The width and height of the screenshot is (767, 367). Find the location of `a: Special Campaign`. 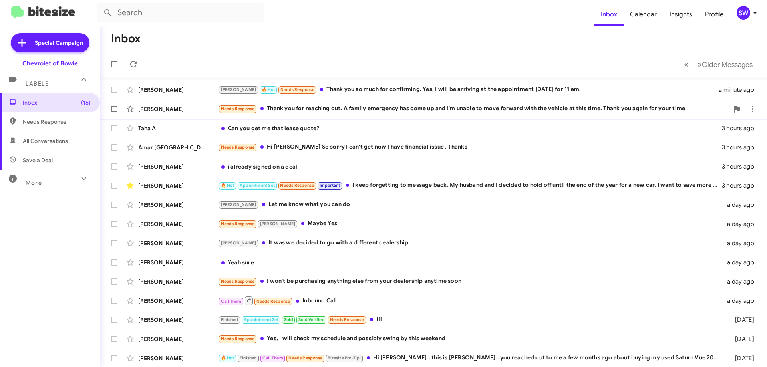

a: Special Campaign is located at coordinates (50, 43).